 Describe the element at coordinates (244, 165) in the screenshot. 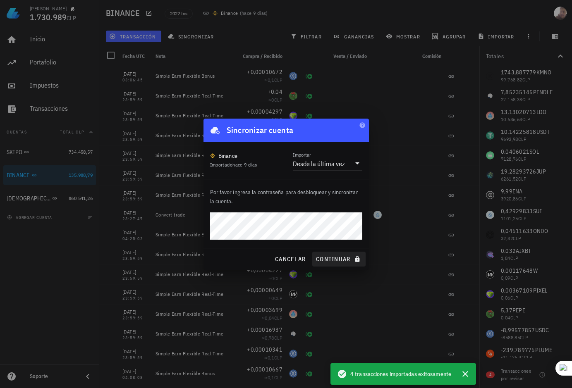

I see `span: hace 9 días` at that location.